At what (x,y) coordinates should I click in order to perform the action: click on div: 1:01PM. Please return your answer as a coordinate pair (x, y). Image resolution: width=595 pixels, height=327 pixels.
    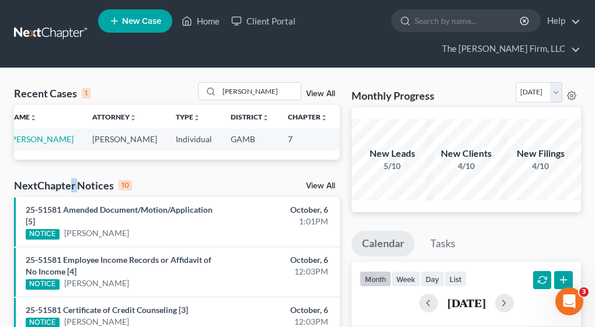
    Looking at the image, I should click on (281, 222).